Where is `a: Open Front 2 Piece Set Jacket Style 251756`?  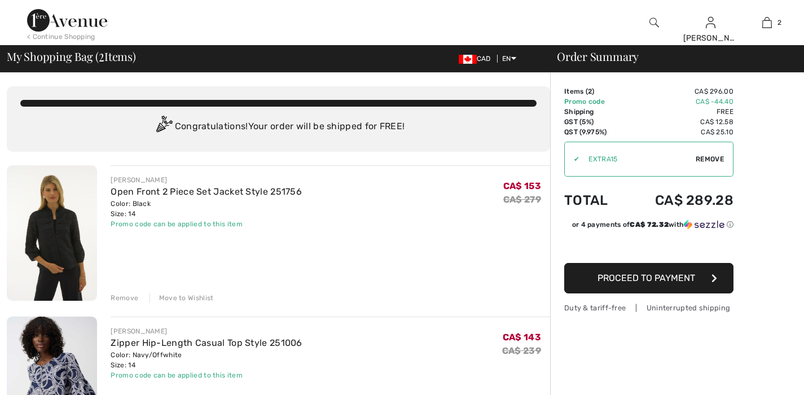
a: Open Front 2 Piece Set Jacket Style 251756 is located at coordinates (206, 191).